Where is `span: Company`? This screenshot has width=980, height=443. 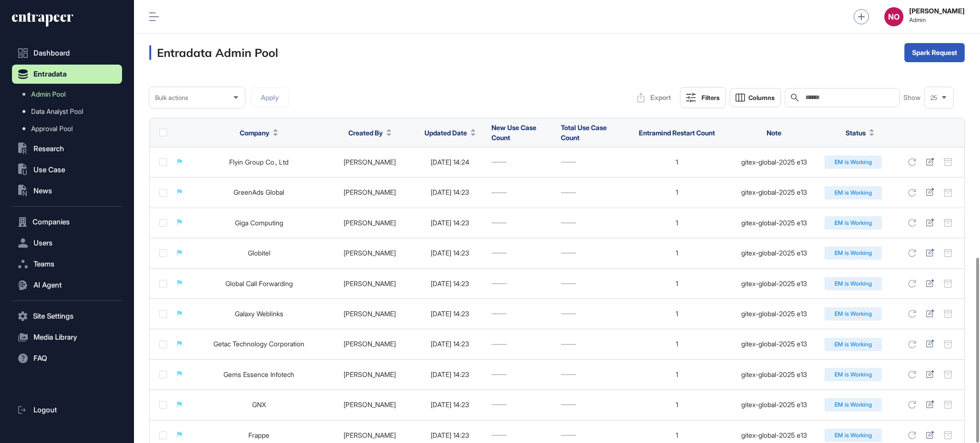 span: Company is located at coordinates (255, 133).